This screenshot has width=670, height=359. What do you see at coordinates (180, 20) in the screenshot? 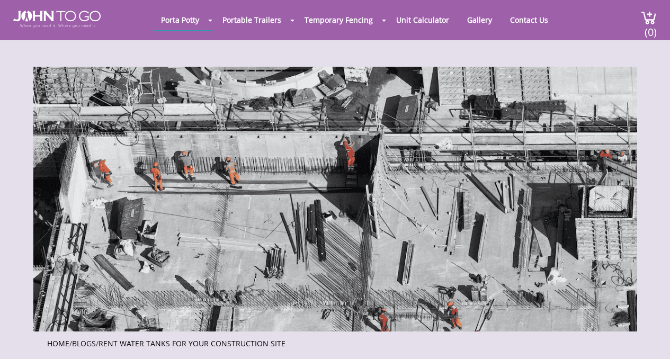
I see `a: Porta Potty` at bounding box center [180, 20].